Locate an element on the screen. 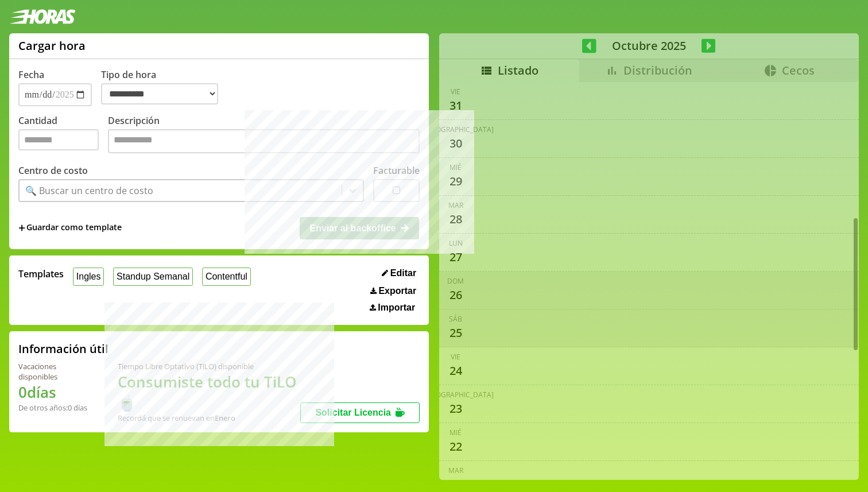 Image resolution: width=868 pixels, height=492 pixels. label: Tipo de hora is located at coordinates (165, 87).